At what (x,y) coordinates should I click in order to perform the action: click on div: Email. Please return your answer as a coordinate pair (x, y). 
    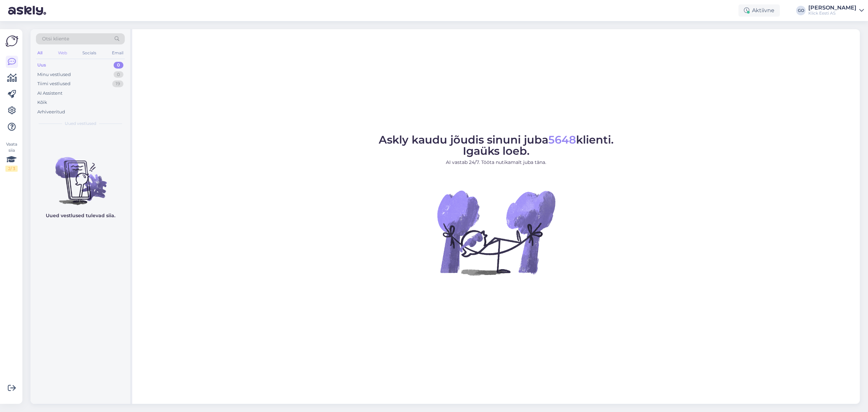
    Looking at the image, I should click on (118, 53).